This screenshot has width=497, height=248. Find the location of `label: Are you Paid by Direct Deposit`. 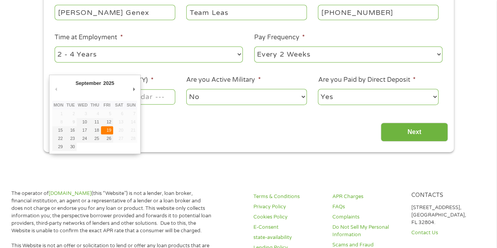

label: Are you Paid by Direct Deposit is located at coordinates (366, 80).